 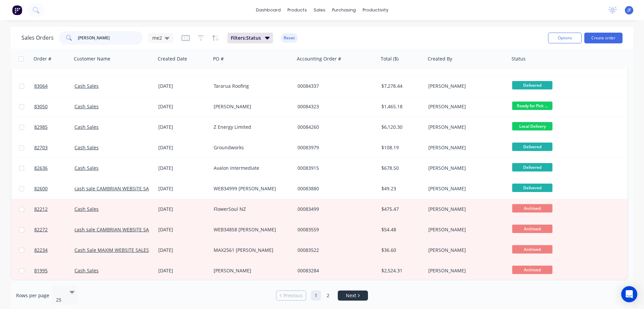 What do you see at coordinates (55, 148) in the screenshot?
I see `a: 82703` at bounding box center [55, 148].